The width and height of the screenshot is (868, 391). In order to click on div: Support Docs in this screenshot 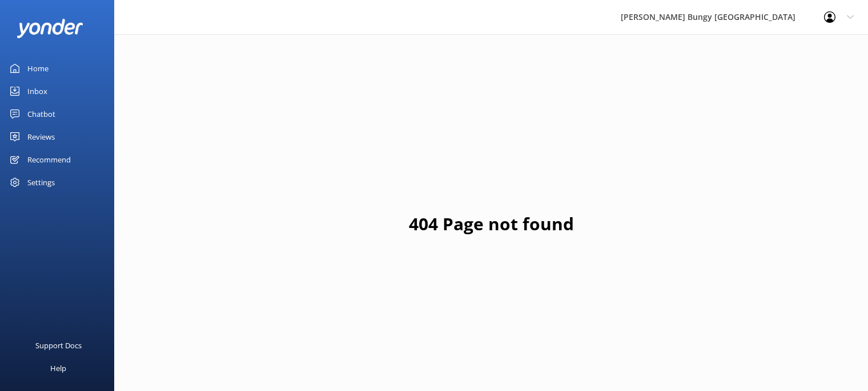, I will do `click(58, 346)`.